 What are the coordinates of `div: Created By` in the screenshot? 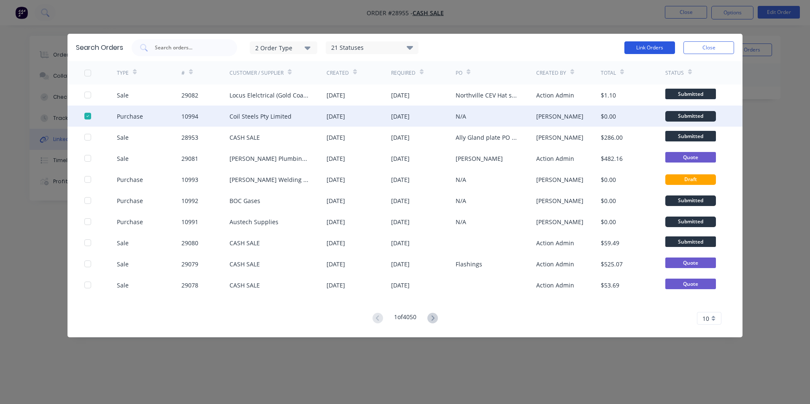 It's located at (551, 73).